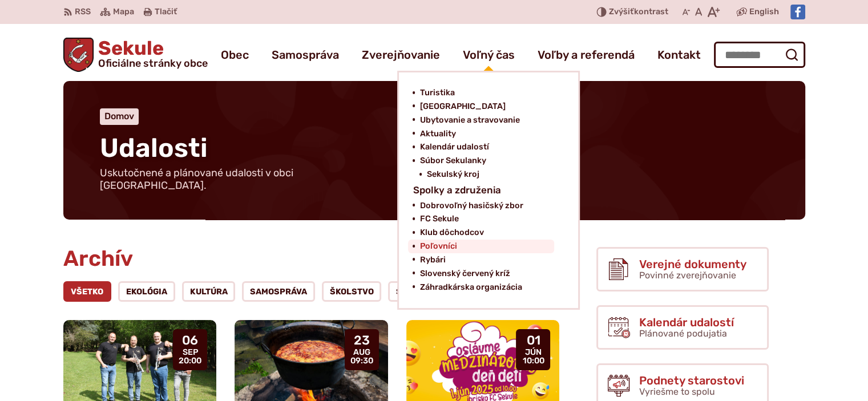 This screenshot has height=401, width=868. Describe the element at coordinates (621, 11) in the screenshot. I see `span: Zvýšiť` at that location.